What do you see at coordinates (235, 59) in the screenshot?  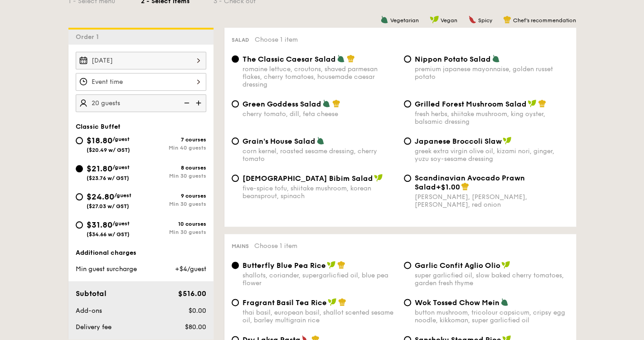 I see `input: The Classic Caesar Saladromaine lettuce, croutons, shaved parmesan flakes, cherry tomatoes, house...` at bounding box center [235, 59].